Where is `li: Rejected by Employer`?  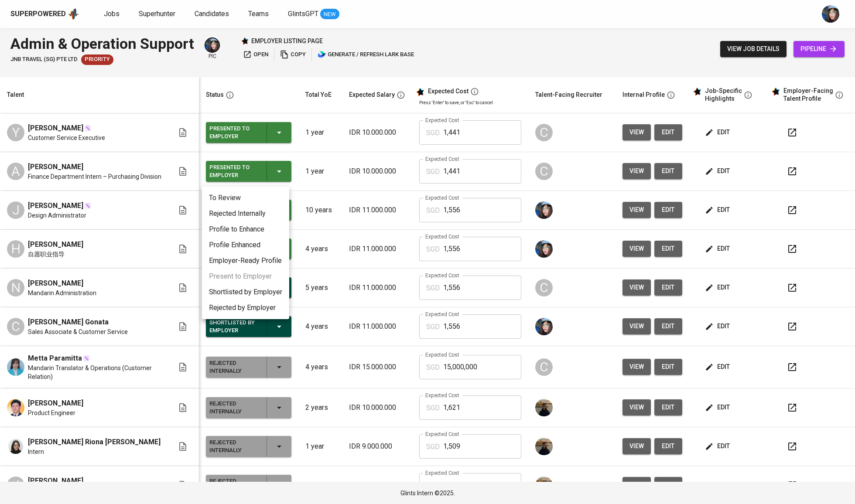
li: Rejected by Employer is located at coordinates (246, 308).